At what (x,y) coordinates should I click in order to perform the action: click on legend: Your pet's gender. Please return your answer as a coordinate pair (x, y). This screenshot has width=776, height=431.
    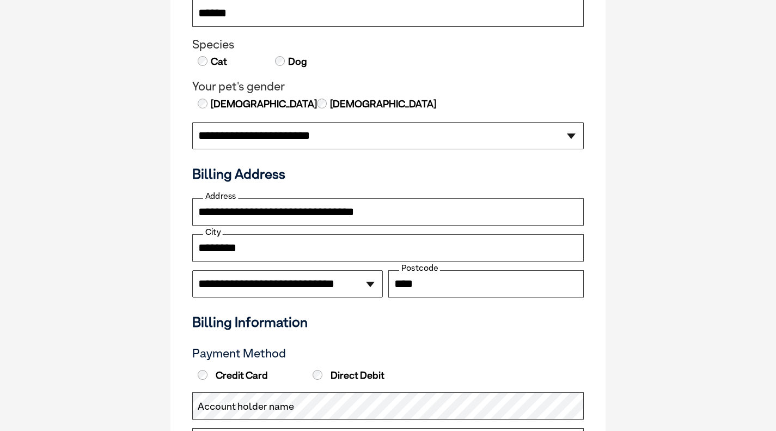
    Looking at the image, I should click on (388, 87).